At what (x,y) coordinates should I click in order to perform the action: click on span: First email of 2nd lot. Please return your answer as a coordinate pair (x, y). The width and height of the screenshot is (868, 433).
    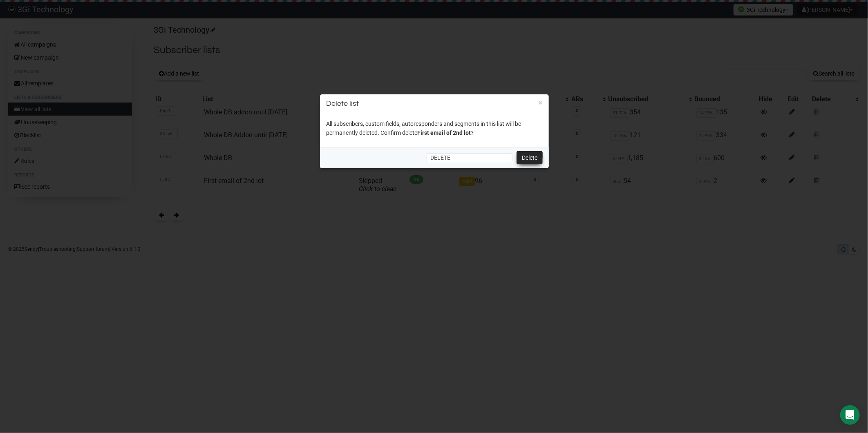
    Looking at the image, I should click on (443, 133).